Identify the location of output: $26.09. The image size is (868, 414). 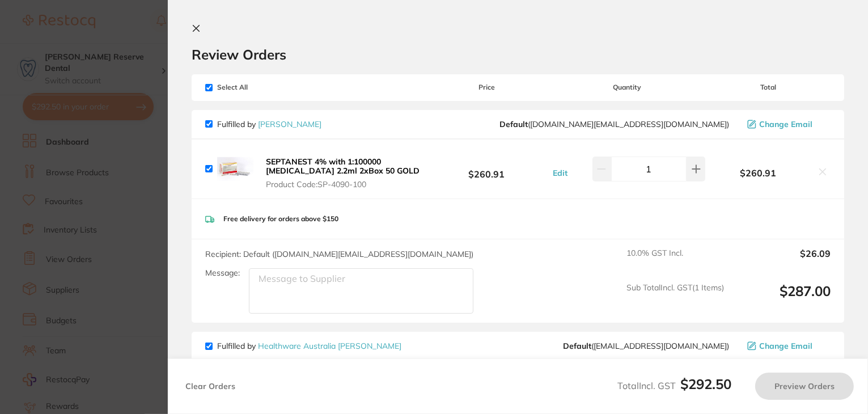
(782, 261).